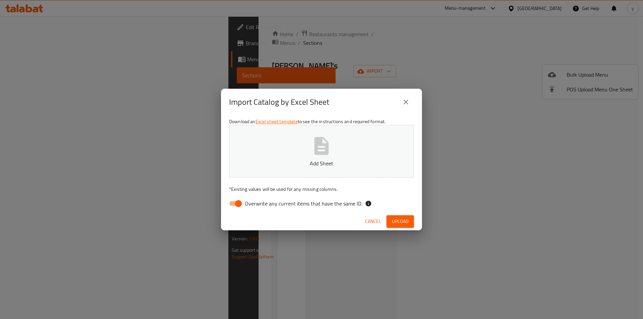  What do you see at coordinates (373, 221) in the screenshot?
I see `span: Cancel` at bounding box center [373, 221].